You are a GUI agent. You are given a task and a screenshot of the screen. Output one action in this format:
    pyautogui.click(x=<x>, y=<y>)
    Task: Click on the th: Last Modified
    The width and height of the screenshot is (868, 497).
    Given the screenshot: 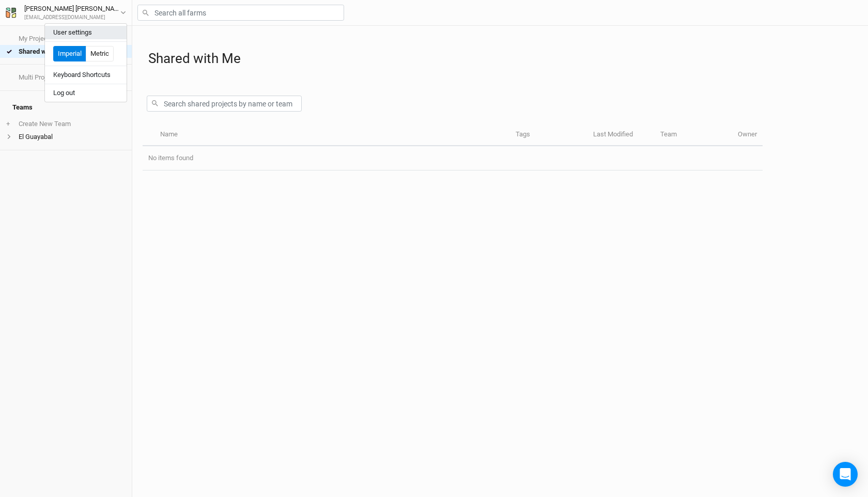 What is the action you would take?
    pyautogui.click(x=621, y=135)
    